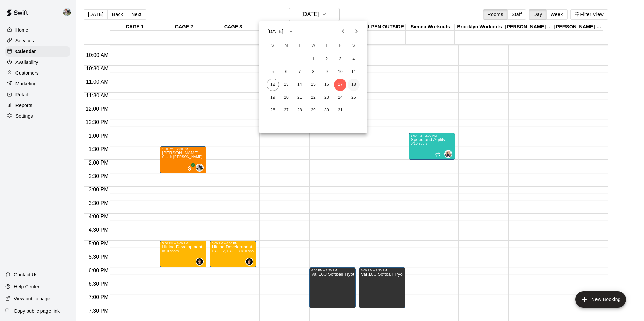  I want to click on button: 6, so click(286, 72).